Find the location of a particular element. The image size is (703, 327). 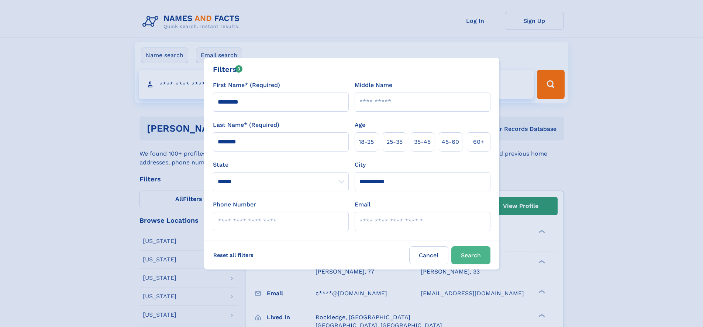

button: Search is located at coordinates (471, 255).